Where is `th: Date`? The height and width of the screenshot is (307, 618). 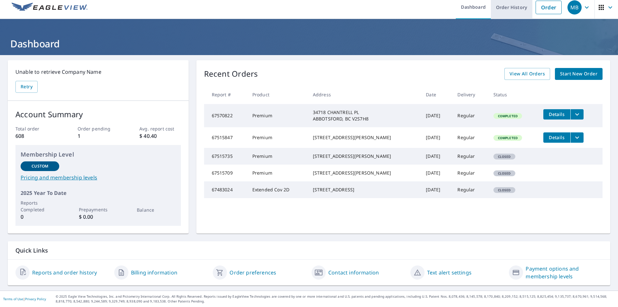
th: Date is located at coordinates (437, 94).